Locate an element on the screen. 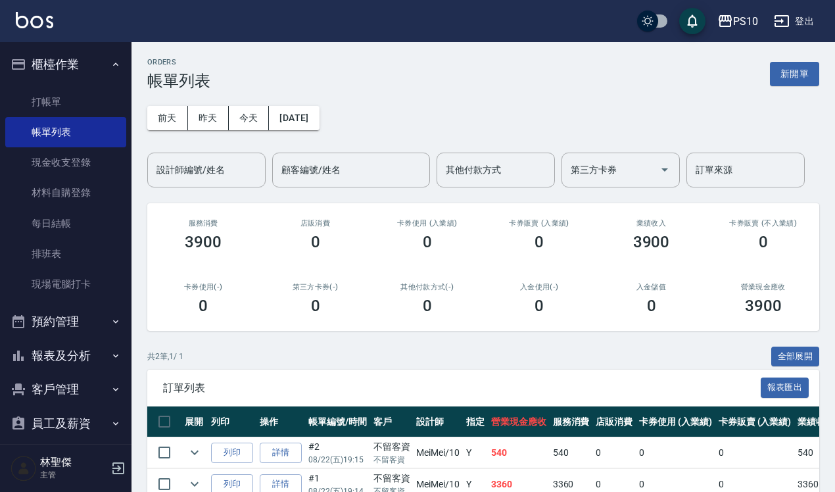 The width and height of the screenshot is (835, 492). h2: ORDERS is located at coordinates (179, 62).